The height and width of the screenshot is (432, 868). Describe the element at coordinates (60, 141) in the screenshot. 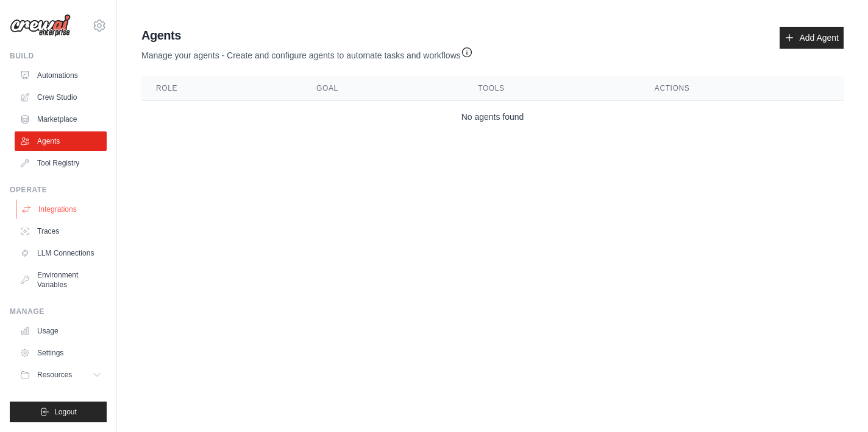

I see `a: Agents` at that location.